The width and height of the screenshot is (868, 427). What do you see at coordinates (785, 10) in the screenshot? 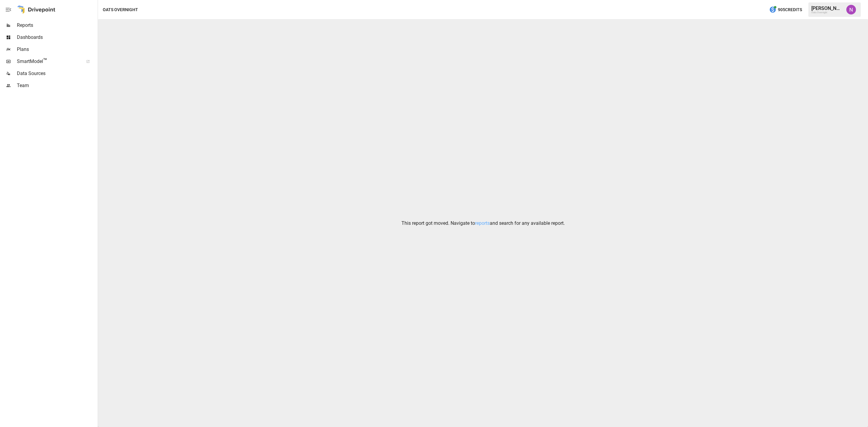
I see `button: 905Credits` at bounding box center [785, 10].